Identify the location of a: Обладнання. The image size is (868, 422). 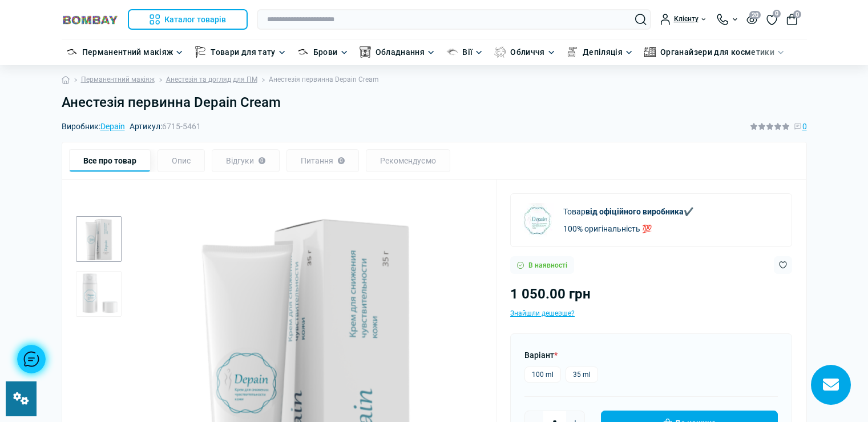
(400, 52).